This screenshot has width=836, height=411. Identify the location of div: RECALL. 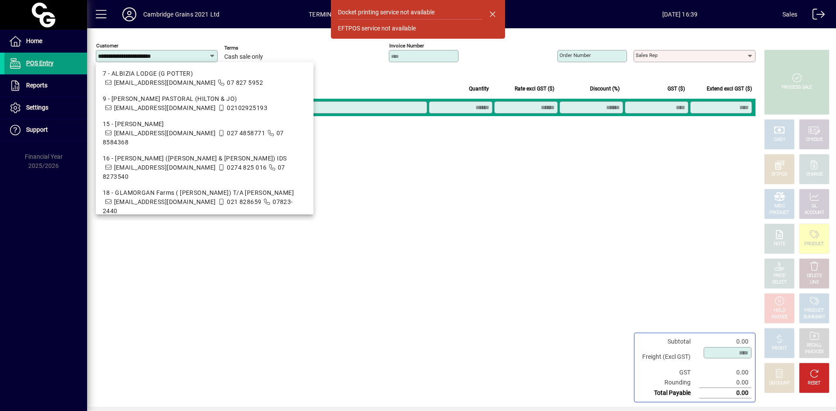
(814, 346).